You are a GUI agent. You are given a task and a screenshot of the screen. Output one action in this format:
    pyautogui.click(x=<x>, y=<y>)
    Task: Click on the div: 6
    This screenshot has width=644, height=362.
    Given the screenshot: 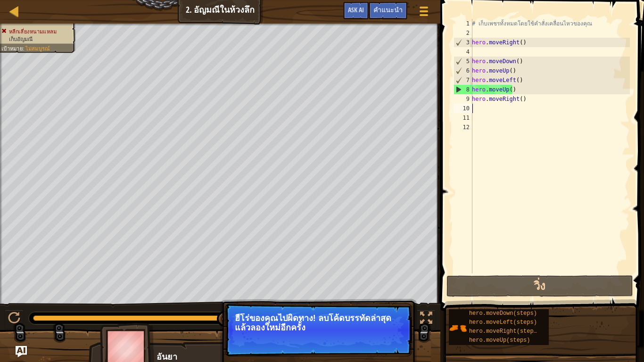 What is the action you would take?
    pyautogui.click(x=463, y=71)
    